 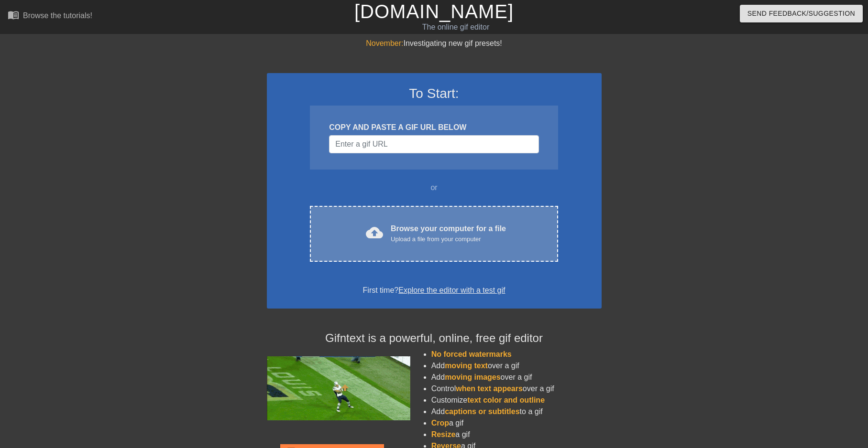 I want to click on div: Upload a file from your computer, so click(x=448, y=240).